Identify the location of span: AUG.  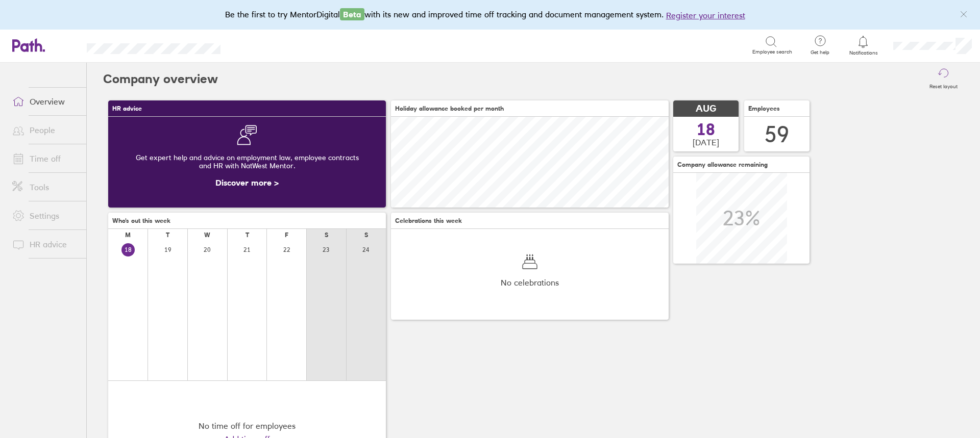
(706, 108).